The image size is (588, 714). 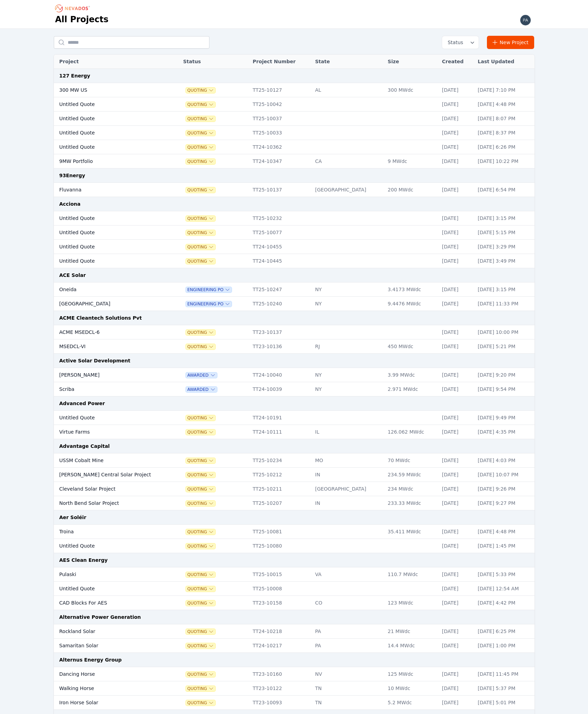 What do you see at coordinates (108, 432) in the screenshot?
I see `td: Virtue Farms` at bounding box center [108, 432].